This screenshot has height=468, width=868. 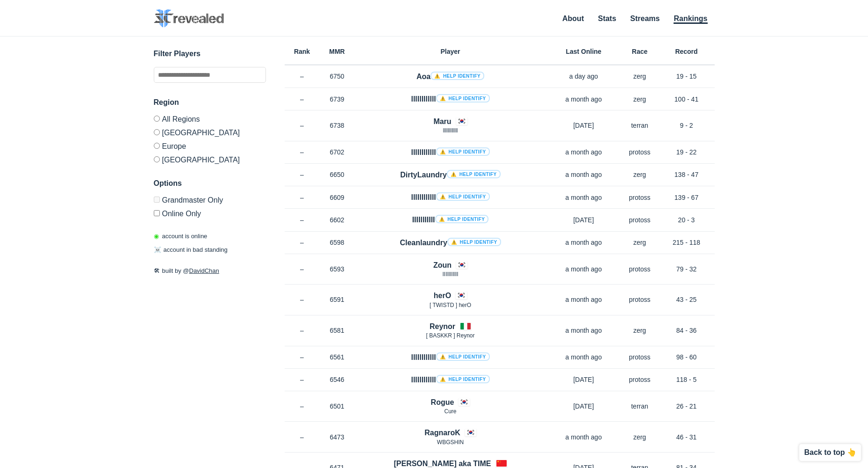 I want to click on p: 100 - 41, so click(x=686, y=99).